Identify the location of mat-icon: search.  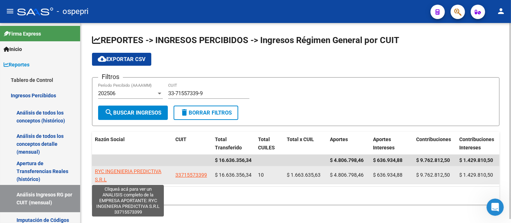
(109, 112).